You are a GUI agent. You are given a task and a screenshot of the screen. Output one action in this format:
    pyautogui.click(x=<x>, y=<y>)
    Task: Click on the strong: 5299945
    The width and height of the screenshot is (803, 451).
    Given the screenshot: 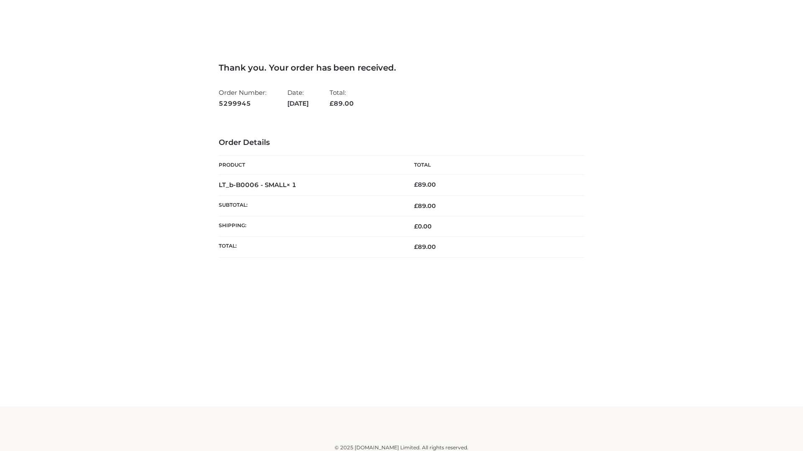 What is the action you would take?
    pyautogui.click(x=242, y=104)
    